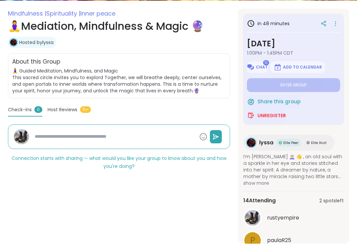 The image size is (357, 245). Describe the element at coordinates (266, 63) in the screenshot. I see `span: 10` at that location.